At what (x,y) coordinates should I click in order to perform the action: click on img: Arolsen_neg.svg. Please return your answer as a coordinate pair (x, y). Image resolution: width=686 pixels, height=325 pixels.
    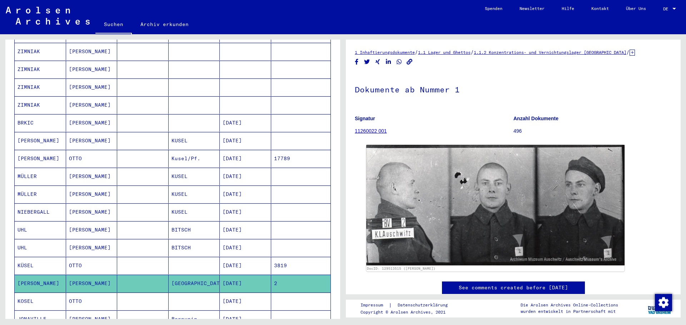
    Looking at the image, I should click on (48, 16).